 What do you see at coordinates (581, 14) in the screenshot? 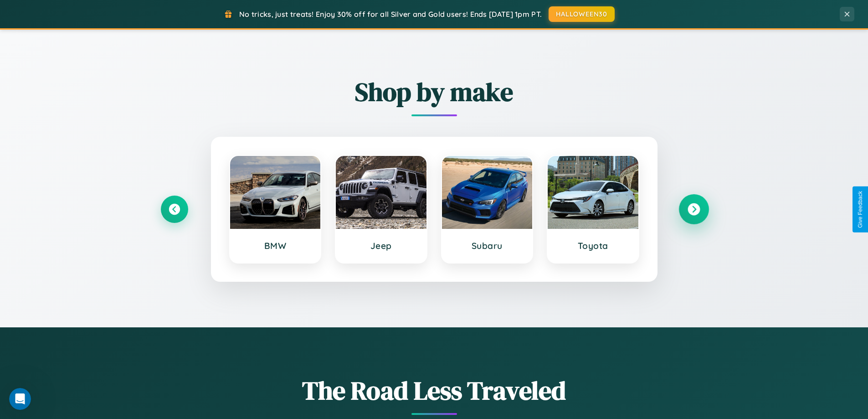
I see `button: HALLOWEEN30` at bounding box center [581, 14].